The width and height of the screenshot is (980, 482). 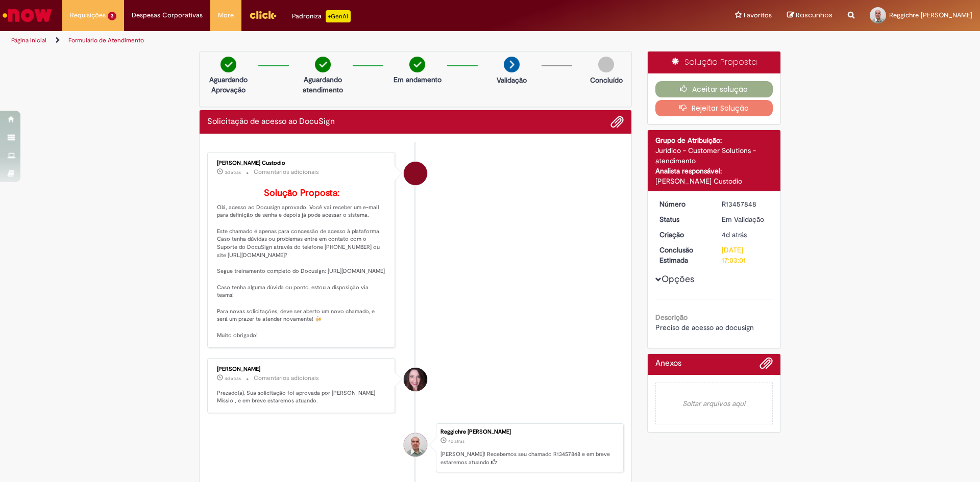 I want to click on a: Formulário de Atendimento, so click(x=106, y=40).